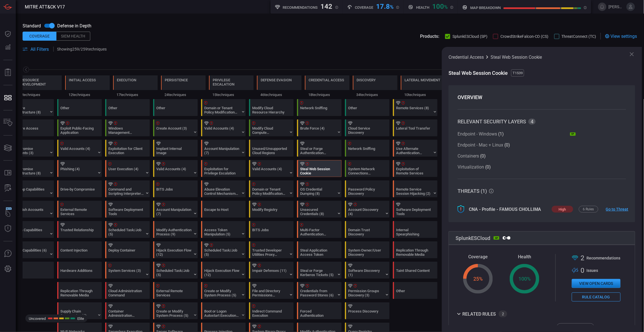  Describe the element at coordinates (326, 6) in the screenshot. I see `div: 142` at that location.